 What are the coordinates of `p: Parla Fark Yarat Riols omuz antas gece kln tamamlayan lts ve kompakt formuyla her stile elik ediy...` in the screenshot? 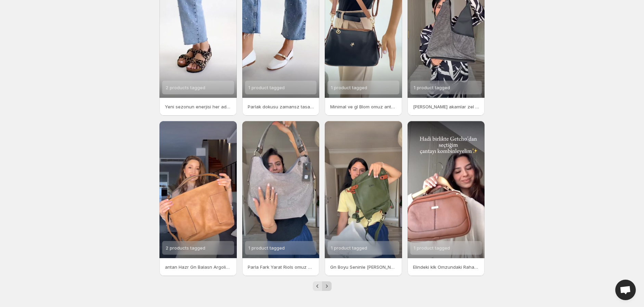 It's located at (281, 267).